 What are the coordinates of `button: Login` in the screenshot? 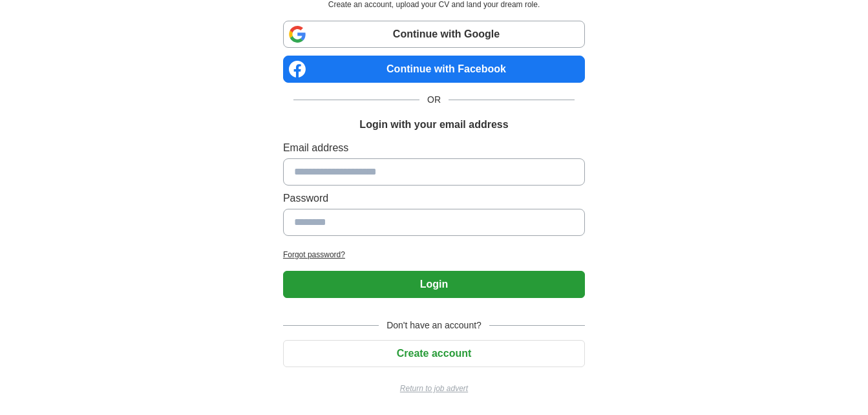 It's located at (434, 284).